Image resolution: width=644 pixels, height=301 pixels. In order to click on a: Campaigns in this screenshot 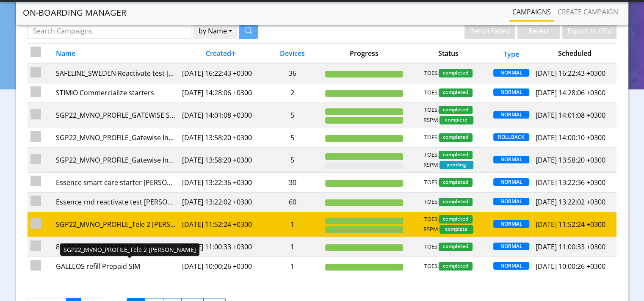, I will do `click(531, 11)`.